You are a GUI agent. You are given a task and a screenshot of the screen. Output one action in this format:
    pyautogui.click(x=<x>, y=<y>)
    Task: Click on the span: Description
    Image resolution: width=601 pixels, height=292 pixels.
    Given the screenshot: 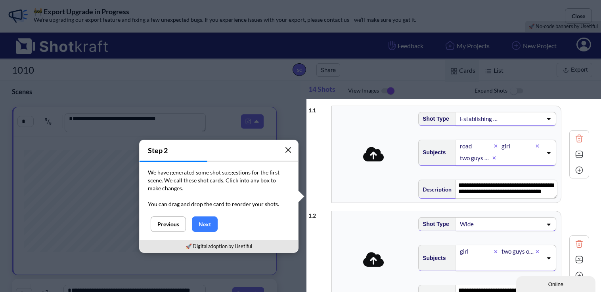 What is the action you would take?
    pyautogui.click(x=435, y=189)
    